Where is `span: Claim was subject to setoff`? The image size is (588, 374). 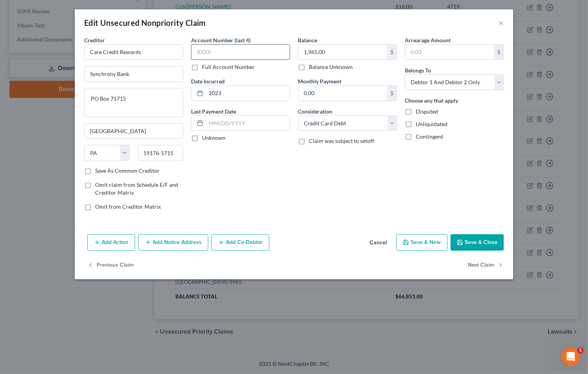 span: Claim was subject to setoff is located at coordinates (342, 140).